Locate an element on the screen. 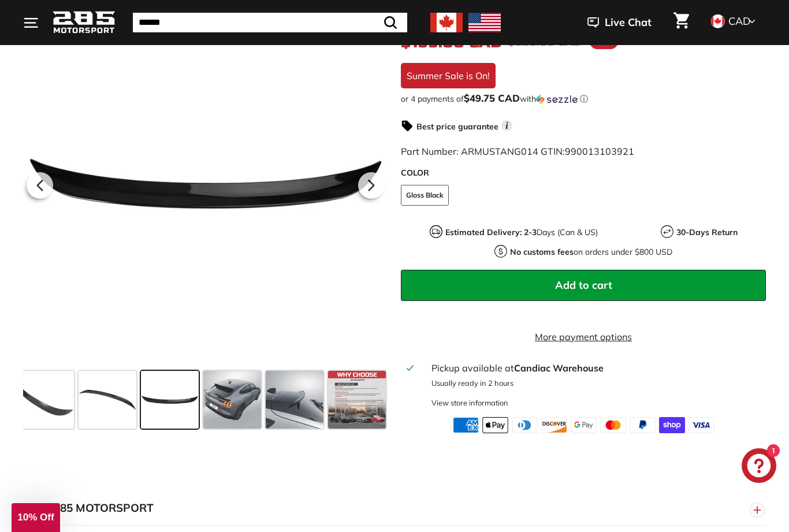  img: diners_club is located at coordinates (524, 425).